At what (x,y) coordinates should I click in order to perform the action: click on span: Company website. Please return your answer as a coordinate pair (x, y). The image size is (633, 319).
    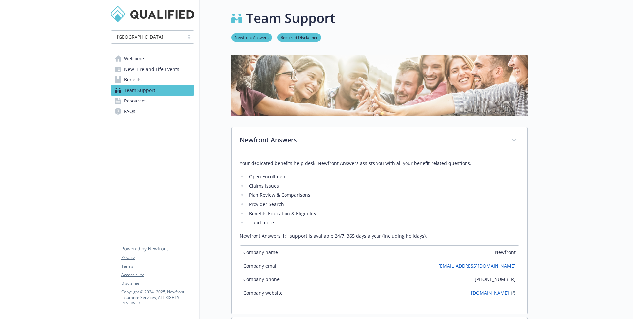
    Looking at the image, I should click on (263, 293).